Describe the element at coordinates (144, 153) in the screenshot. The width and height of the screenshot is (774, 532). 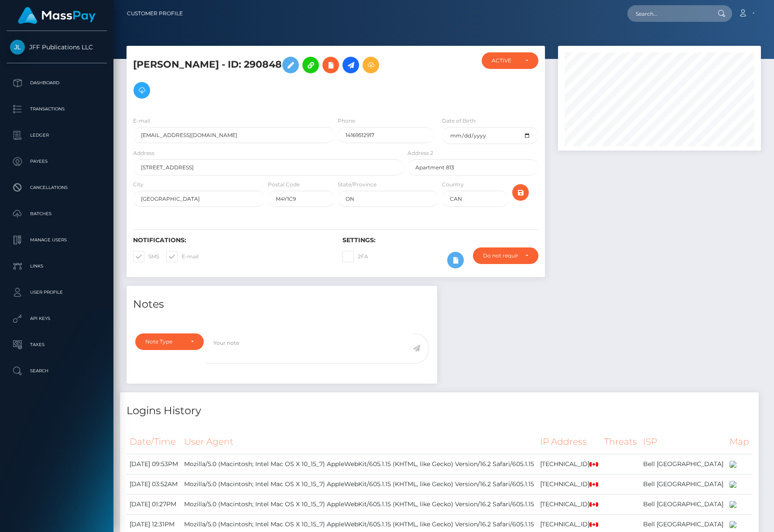
I see `label: Address` at that location.